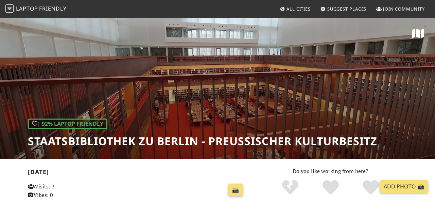  Describe the element at coordinates (330, 171) in the screenshot. I see `p: Do you like working from here?` at that location.